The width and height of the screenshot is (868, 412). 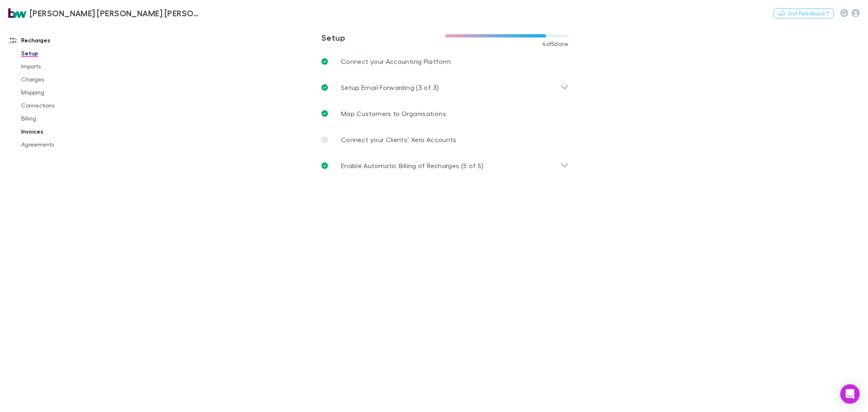 What do you see at coordinates (555, 44) in the screenshot?
I see `span: 4 of 5 done` at bounding box center [555, 44].